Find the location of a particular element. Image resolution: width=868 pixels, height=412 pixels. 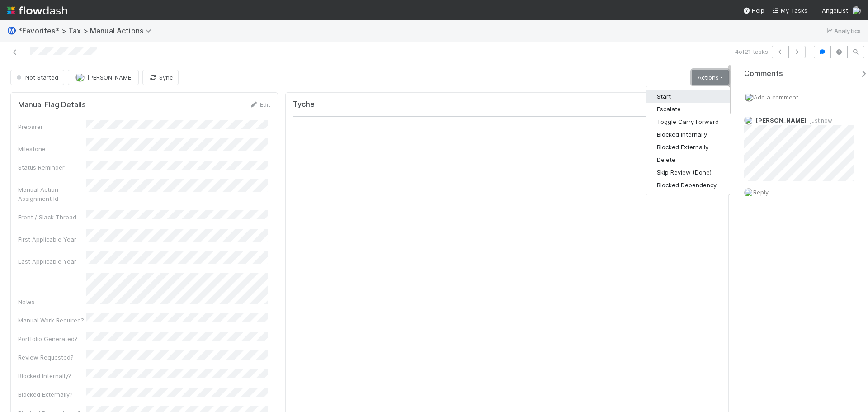

span: just now is located at coordinates (819, 120).